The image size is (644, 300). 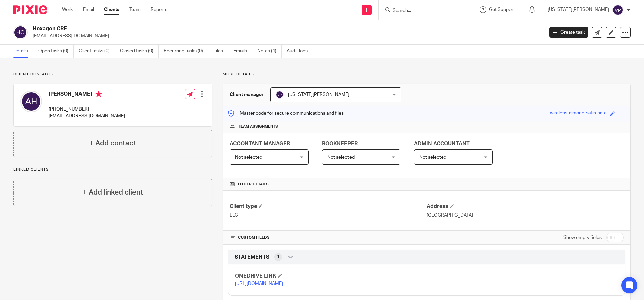 What do you see at coordinates (260, 144) in the screenshot?
I see `span: ACCONTANT MANAGER` at bounding box center [260, 144].